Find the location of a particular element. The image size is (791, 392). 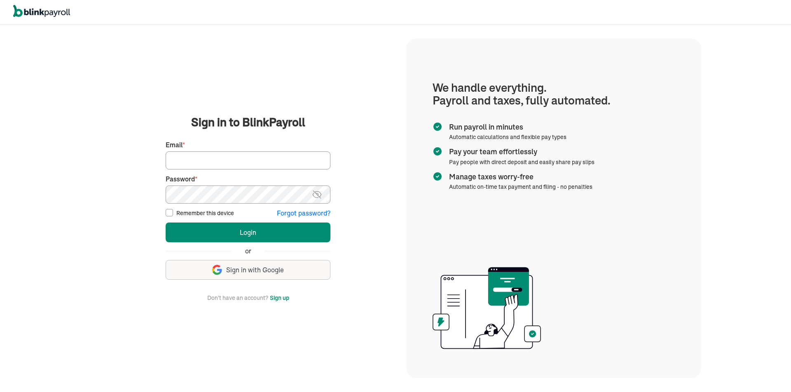

img: illustration is located at coordinates (486, 308).